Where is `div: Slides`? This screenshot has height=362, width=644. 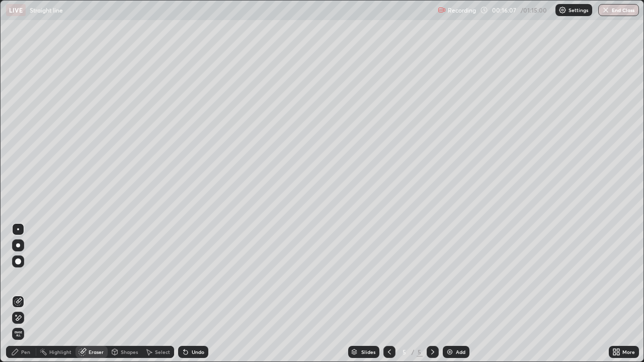 div: Slides is located at coordinates (368, 352).